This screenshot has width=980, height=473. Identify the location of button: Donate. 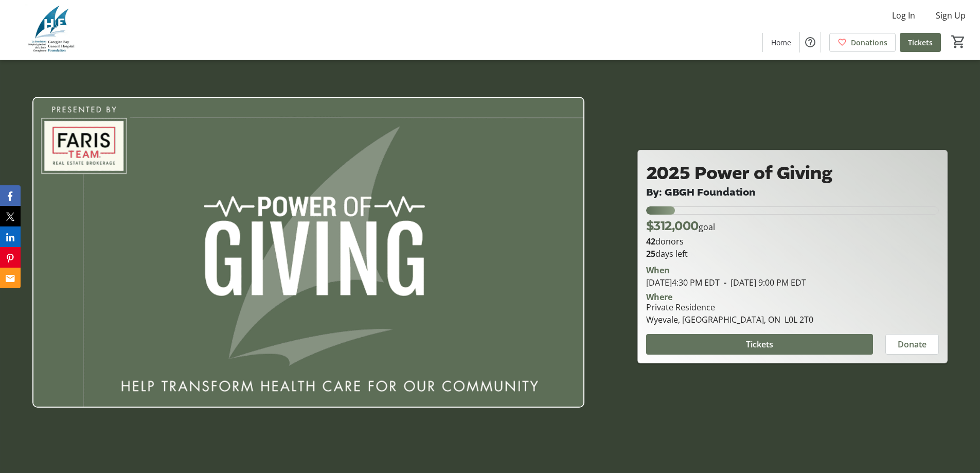
(912, 344).